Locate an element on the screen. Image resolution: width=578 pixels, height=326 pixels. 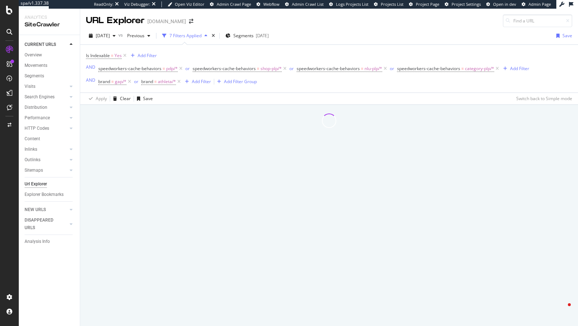
span: gap/* is located at coordinates (121, 82).